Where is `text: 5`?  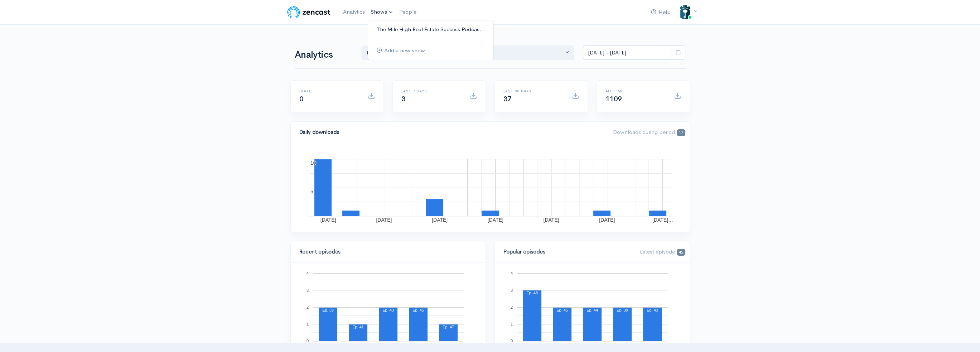 text: 5 is located at coordinates (312, 192).